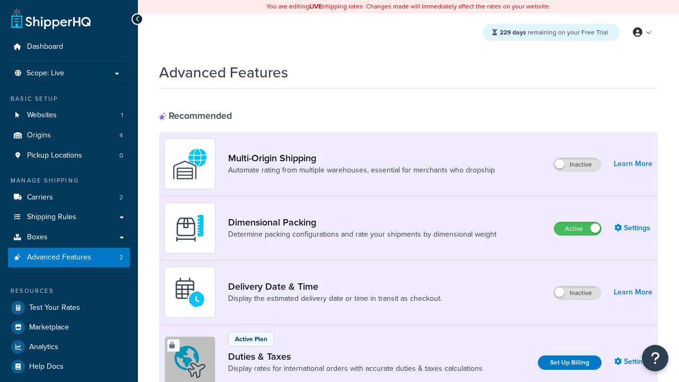 The image size is (679, 382). Describe the element at coordinates (55, 307) in the screenshot. I see `span: Test Your Rates` at that location.